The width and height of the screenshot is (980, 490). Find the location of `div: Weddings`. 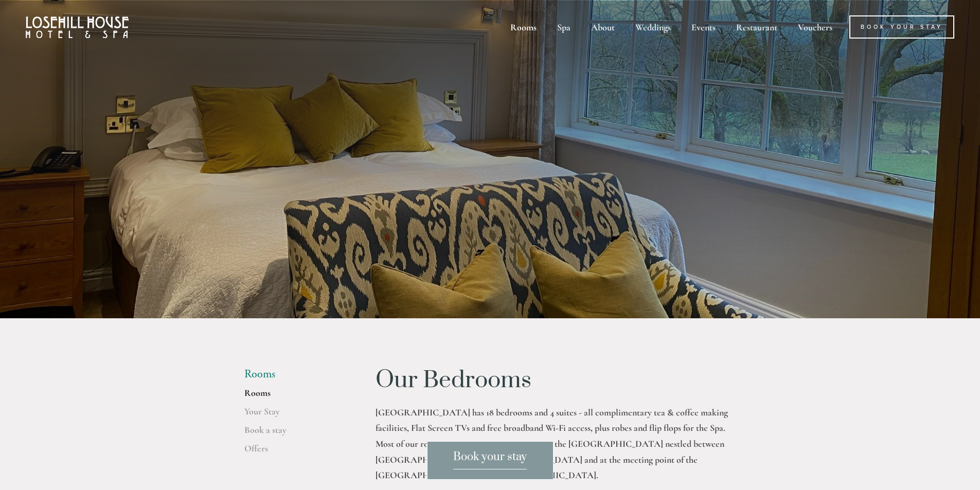

div: Weddings is located at coordinates (652, 27).